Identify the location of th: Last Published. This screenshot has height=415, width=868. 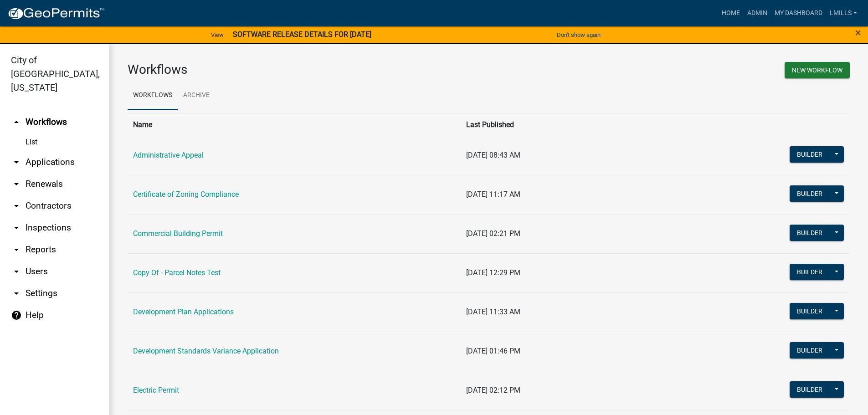
(585, 124).